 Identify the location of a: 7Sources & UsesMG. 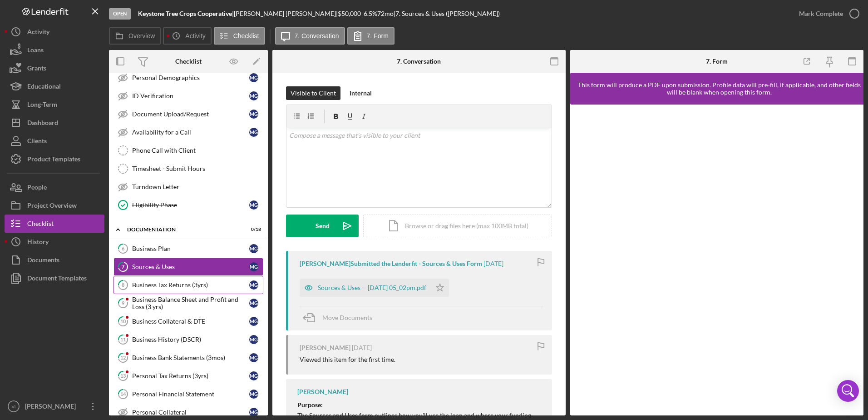
(189, 266).